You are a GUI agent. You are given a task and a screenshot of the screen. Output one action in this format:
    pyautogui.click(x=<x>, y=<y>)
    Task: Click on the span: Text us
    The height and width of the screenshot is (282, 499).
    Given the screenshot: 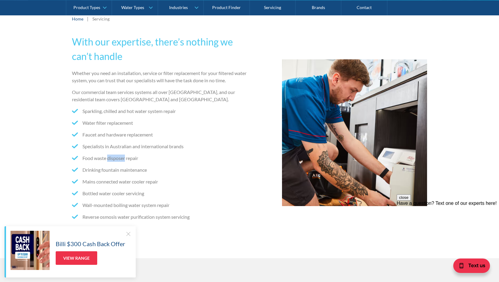 What is the action you would take?
    pyautogui.click(x=38, y=13)
    